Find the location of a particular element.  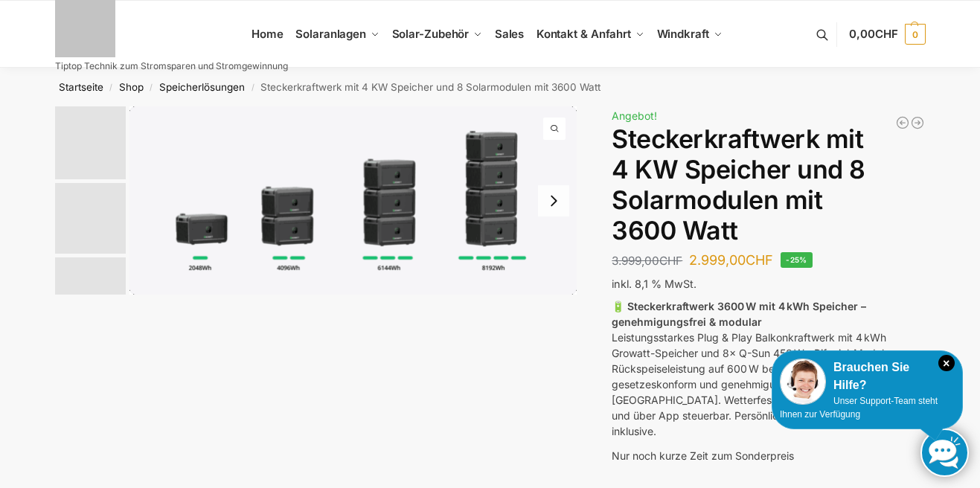

span: Sales is located at coordinates (509, 33).